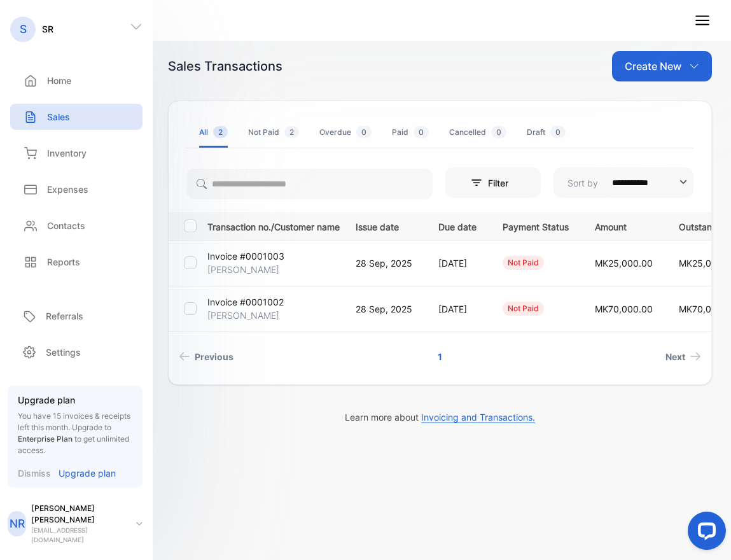  I want to click on p: Settings, so click(63, 352).